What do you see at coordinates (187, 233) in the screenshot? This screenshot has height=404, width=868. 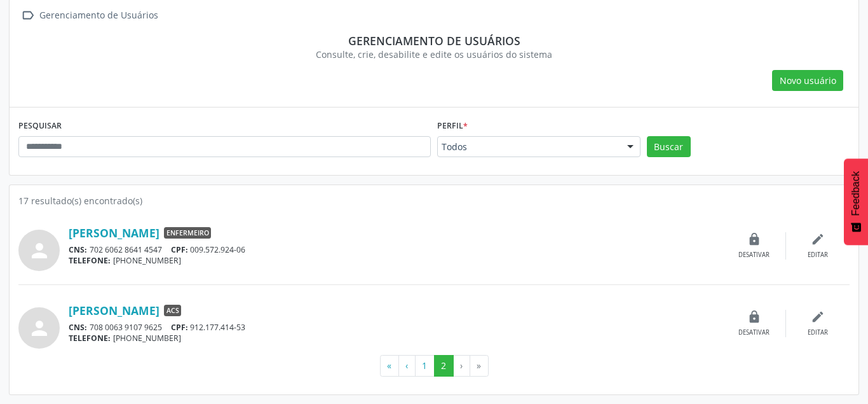 I see `span: Enfermeiro` at bounding box center [187, 233].